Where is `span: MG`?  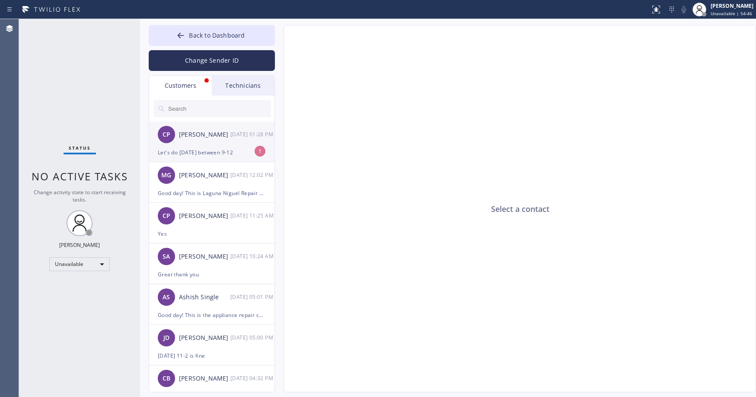 span: MG is located at coordinates (166, 175).